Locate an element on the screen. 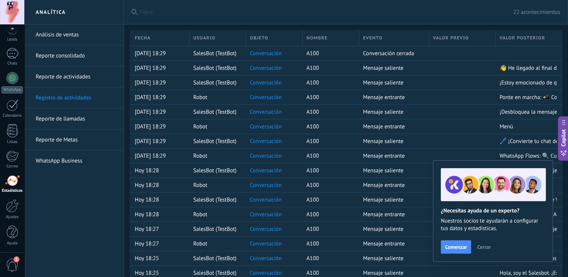  div: WhatsApp is located at coordinates (12, 90).